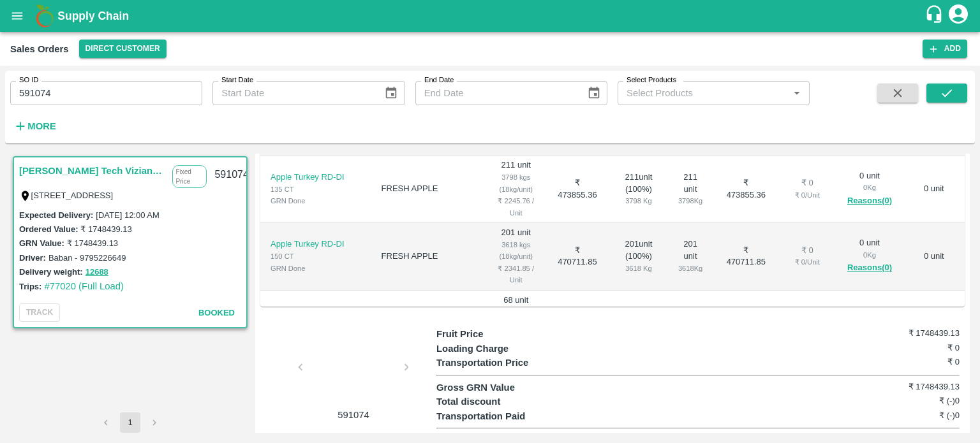  What do you see at coordinates (40, 49) in the screenshot?
I see `div: Sales Orders` at bounding box center [40, 49].